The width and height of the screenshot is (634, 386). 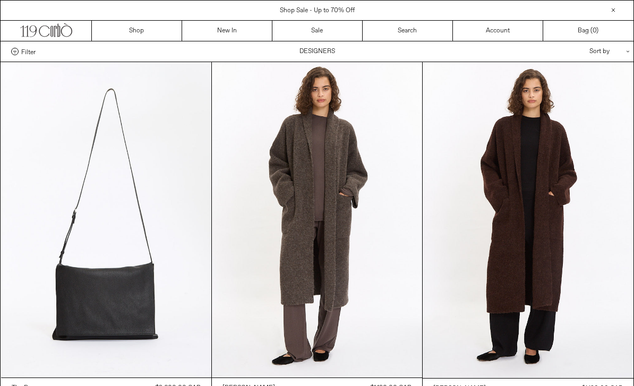 What do you see at coordinates (498, 31) in the screenshot?
I see `a: Account` at bounding box center [498, 31].